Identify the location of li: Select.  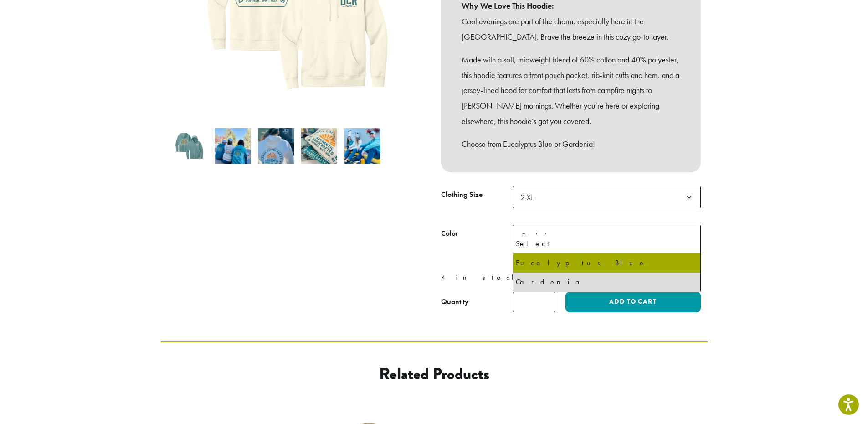
(606, 243).